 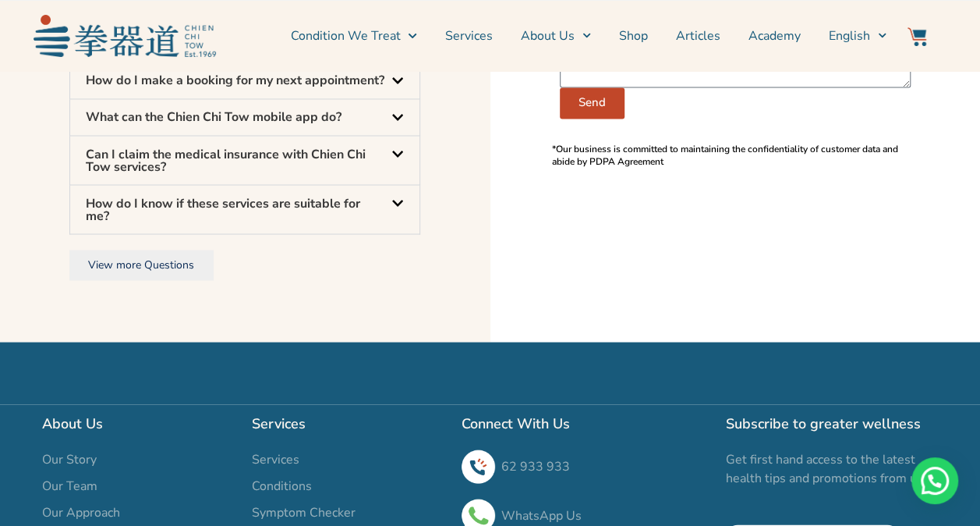 What do you see at coordinates (535, 465) in the screenshot?
I see `a: 62 933 933` at bounding box center [535, 465].